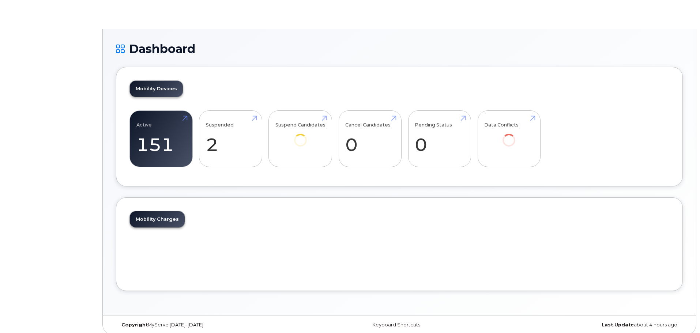 The height and width of the screenshot is (333, 700). What do you see at coordinates (157, 220) in the screenshot?
I see `a: Mobility Charges` at bounding box center [157, 220].